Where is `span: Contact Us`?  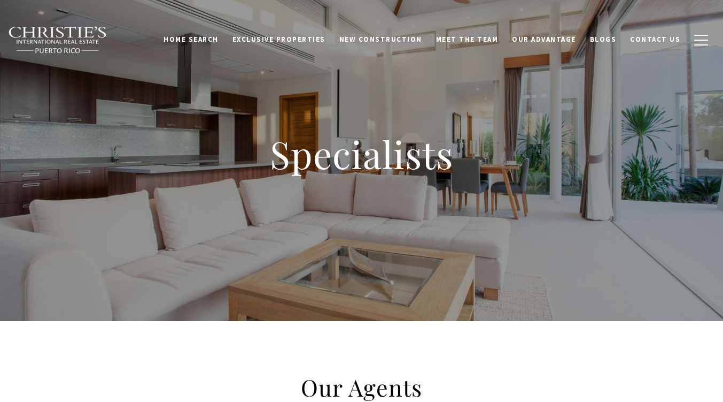
span: Contact Us is located at coordinates (656, 39).